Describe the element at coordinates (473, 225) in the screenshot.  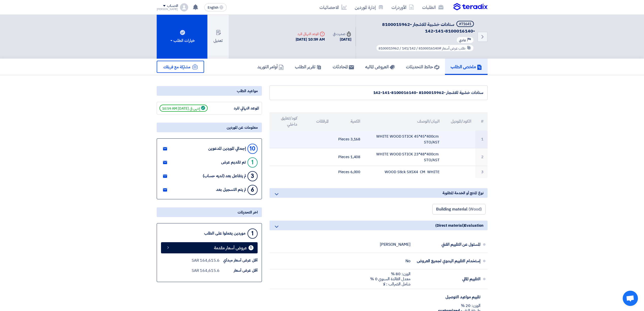
I see `span: Evaluation` at that location.